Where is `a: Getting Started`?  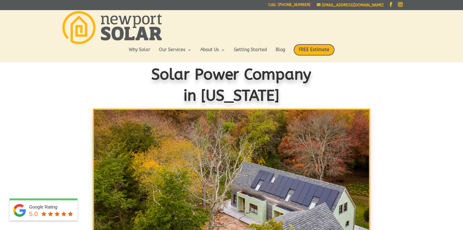 a: Getting Started is located at coordinates (250, 53).